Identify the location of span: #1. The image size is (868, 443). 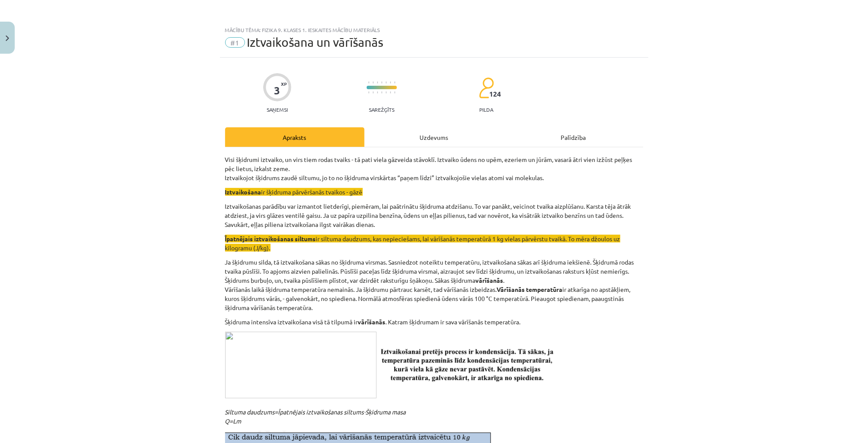
(235, 43).